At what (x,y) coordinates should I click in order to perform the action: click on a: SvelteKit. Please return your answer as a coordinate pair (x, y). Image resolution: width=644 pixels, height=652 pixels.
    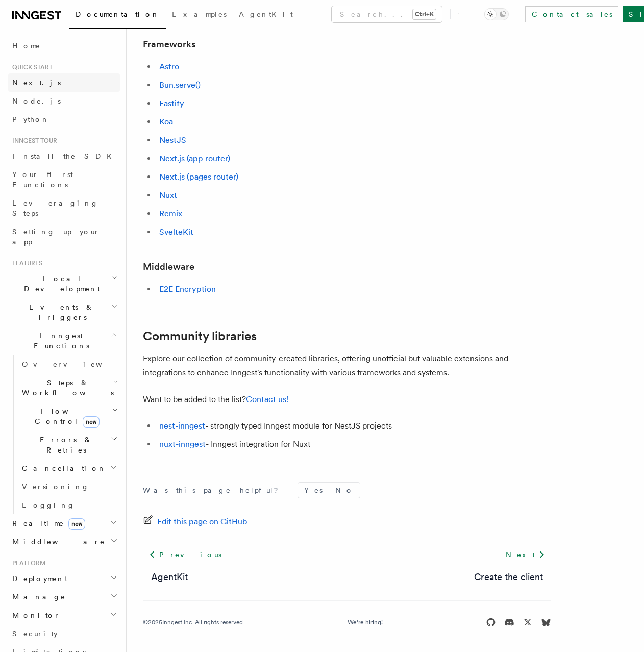
    Looking at the image, I should click on (176, 232).